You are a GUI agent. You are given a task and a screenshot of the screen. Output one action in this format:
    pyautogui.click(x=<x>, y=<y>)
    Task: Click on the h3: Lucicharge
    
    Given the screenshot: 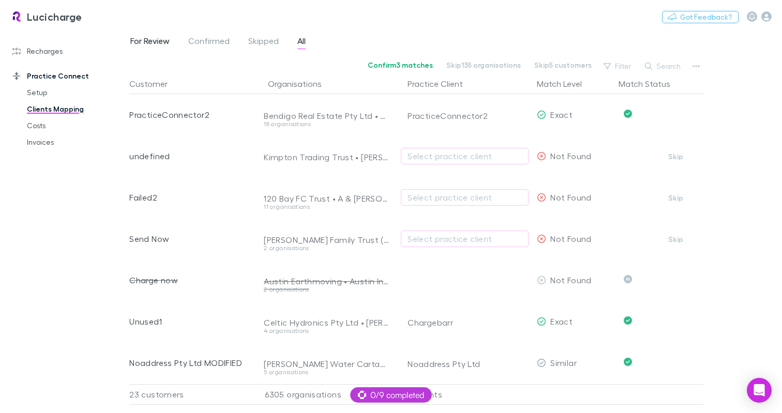 What is the action you would take?
    pyautogui.click(x=54, y=17)
    